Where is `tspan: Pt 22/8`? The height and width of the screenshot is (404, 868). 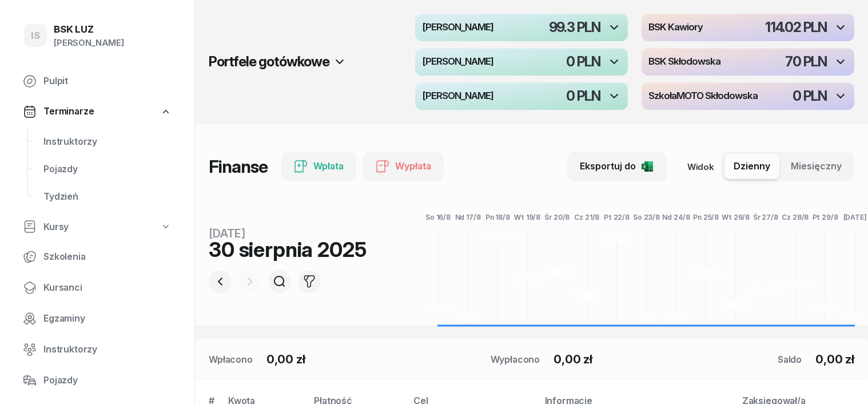
tspan: Pt 22/8 is located at coordinates (616, 217).